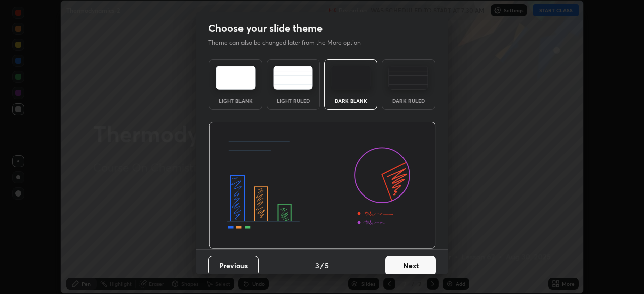 The height and width of the screenshot is (294, 644). Describe the element at coordinates (327, 266) in the screenshot. I see `h4: 5` at that location.